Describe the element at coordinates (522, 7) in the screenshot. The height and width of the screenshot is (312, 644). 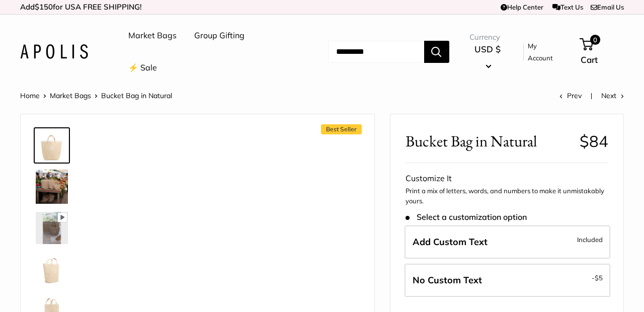
I see `a: Help Center` at that location.